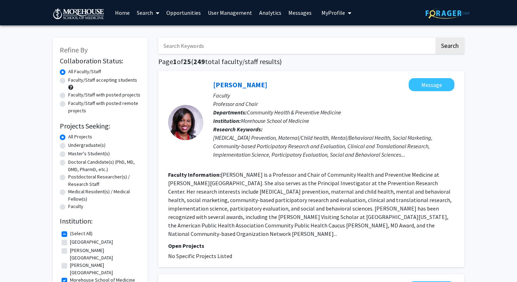 The width and height of the screenshot is (517, 282). I want to click on label: Faculty/Staff with posted remote projects, so click(104, 107).